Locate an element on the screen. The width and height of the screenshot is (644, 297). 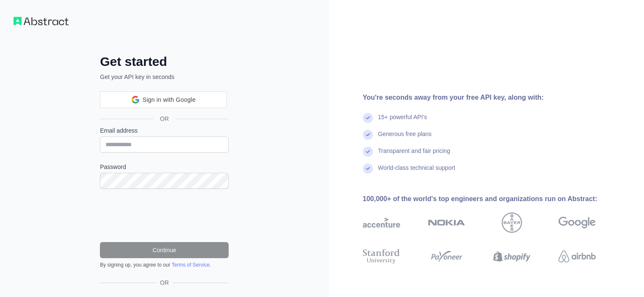
a: Terms of Service is located at coordinates (190, 265).